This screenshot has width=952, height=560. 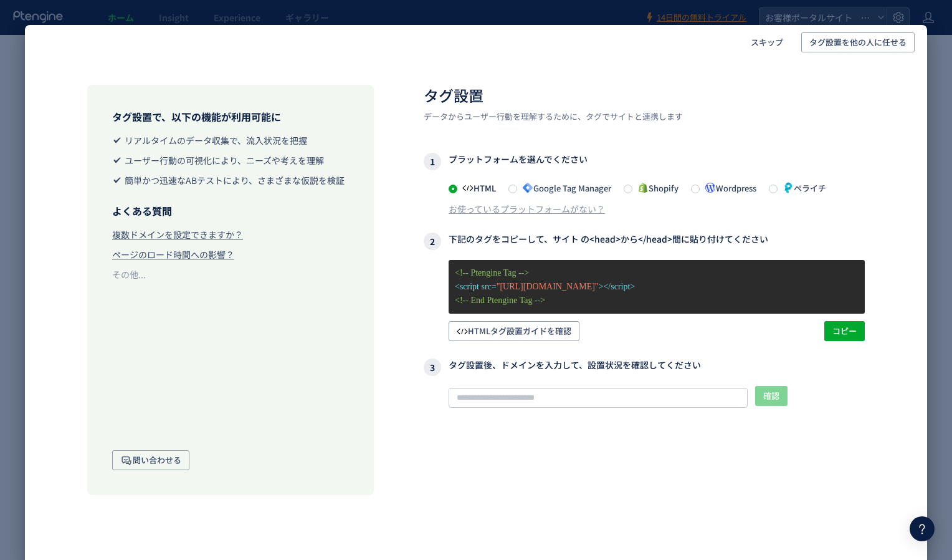 What do you see at coordinates (433, 161) in the screenshot?
I see `i: 1` at bounding box center [433, 161].